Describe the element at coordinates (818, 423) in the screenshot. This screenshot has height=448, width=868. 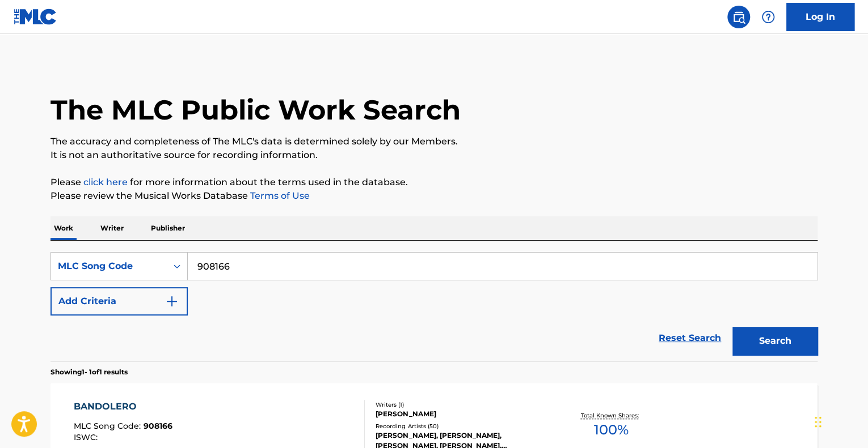
I see `div: Drag` at that location.